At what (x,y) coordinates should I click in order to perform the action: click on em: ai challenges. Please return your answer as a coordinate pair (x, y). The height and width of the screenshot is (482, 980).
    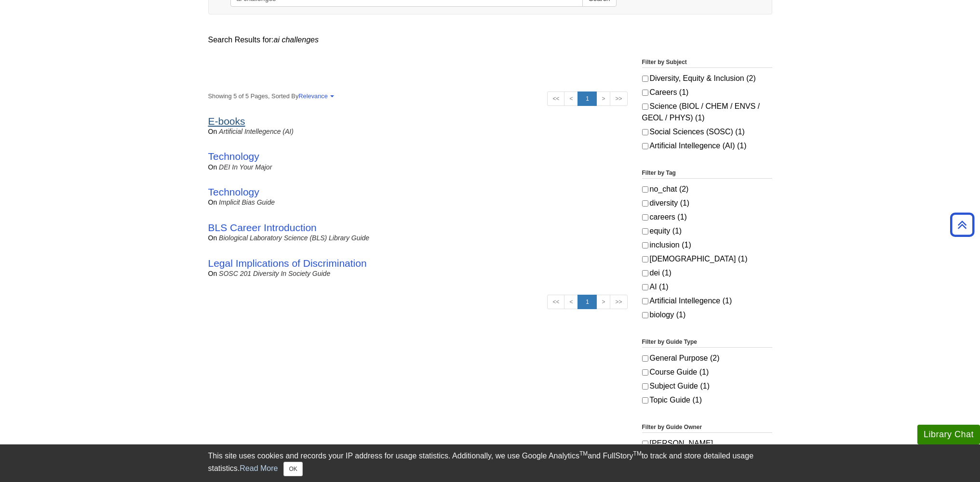
    Looking at the image, I should click on (296, 39).